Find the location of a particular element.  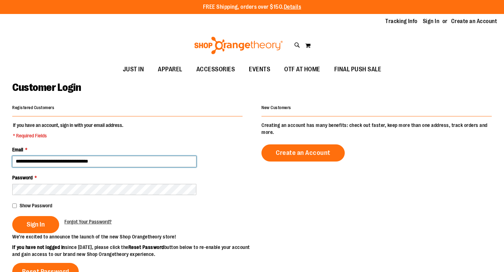

a: Forgot Your Password? is located at coordinates (88, 222).